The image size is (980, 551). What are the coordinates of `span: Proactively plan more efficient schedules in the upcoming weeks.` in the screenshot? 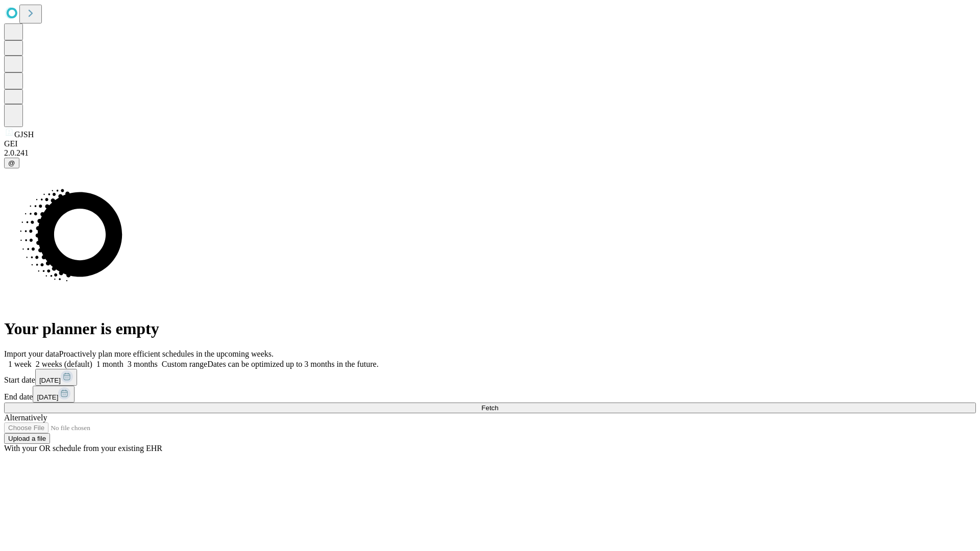 It's located at (166, 354).